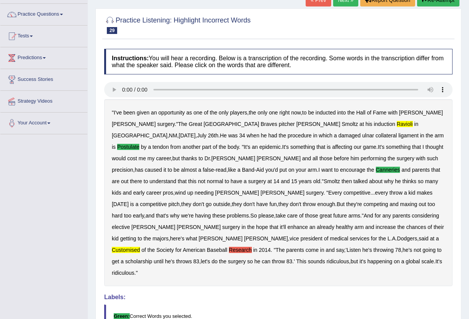 Image resolution: width=469 pixels, height=319 pixels. Describe the element at coordinates (326, 204) in the screenshot. I see `b: enough` at that location.